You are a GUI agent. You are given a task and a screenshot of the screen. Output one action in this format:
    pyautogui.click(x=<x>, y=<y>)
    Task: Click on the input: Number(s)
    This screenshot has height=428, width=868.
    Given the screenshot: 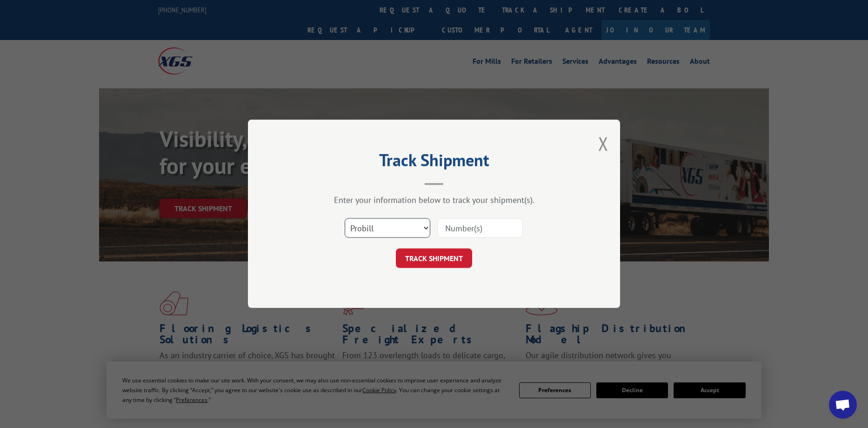 What is the action you would take?
    pyautogui.click(x=480, y=229)
    